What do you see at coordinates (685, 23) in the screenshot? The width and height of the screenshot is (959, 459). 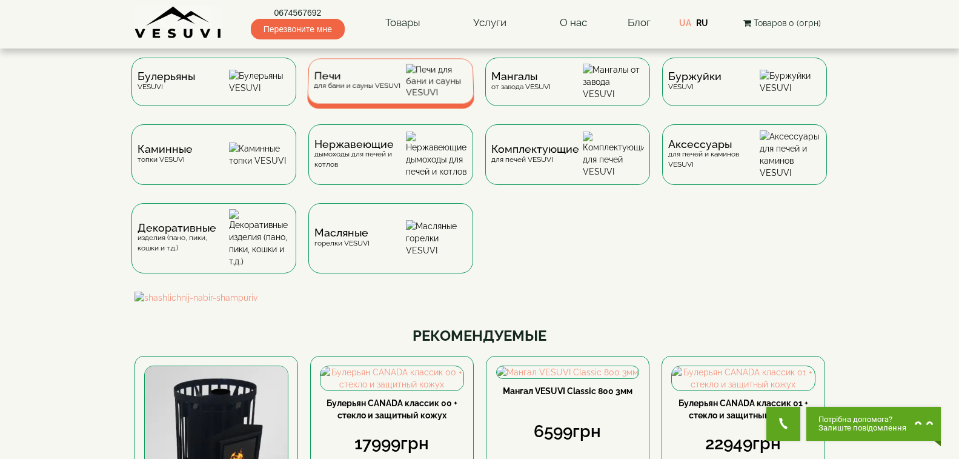 I see `a: UA` at bounding box center [685, 23].